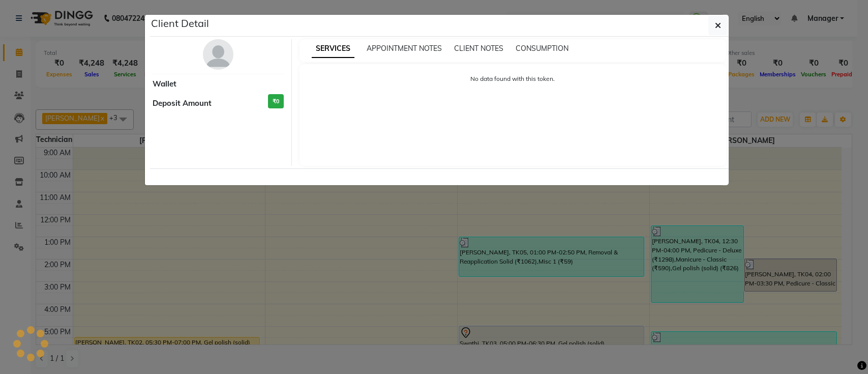  I want to click on span: CONSUMPTION, so click(542, 49).